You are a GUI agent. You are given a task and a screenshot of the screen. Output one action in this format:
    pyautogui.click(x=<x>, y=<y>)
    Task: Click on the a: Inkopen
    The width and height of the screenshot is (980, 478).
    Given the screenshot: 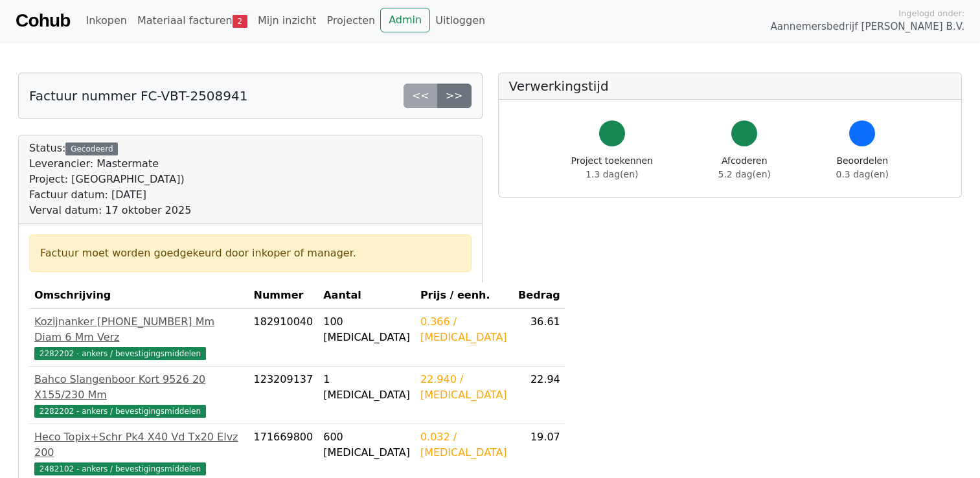 What is the action you would take?
    pyautogui.click(x=105, y=21)
    